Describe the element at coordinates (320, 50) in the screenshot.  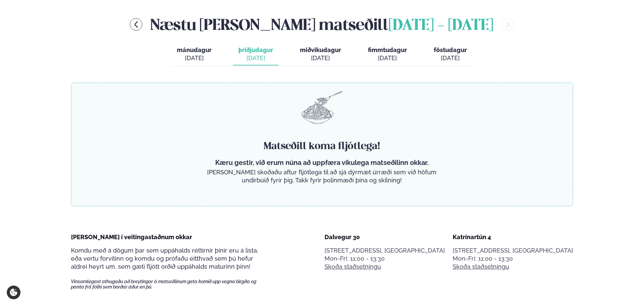
I see `span: miðvikudagur` at that location.